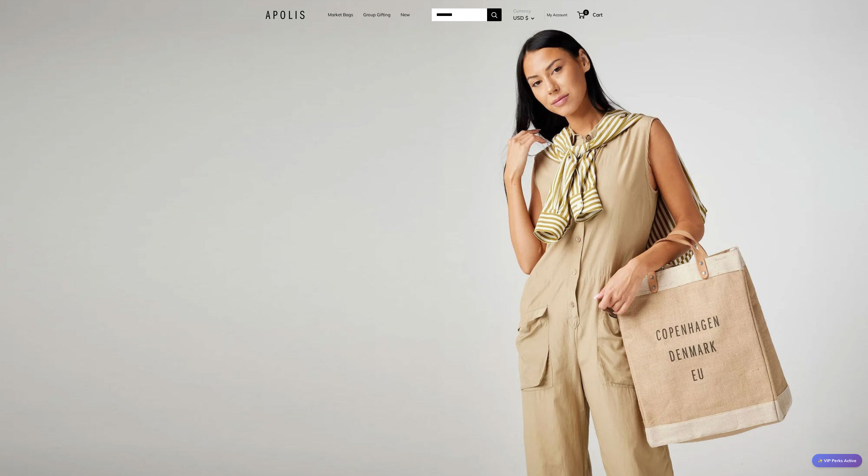  Describe the element at coordinates (459, 14) in the screenshot. I see `input: Search...` at that location.